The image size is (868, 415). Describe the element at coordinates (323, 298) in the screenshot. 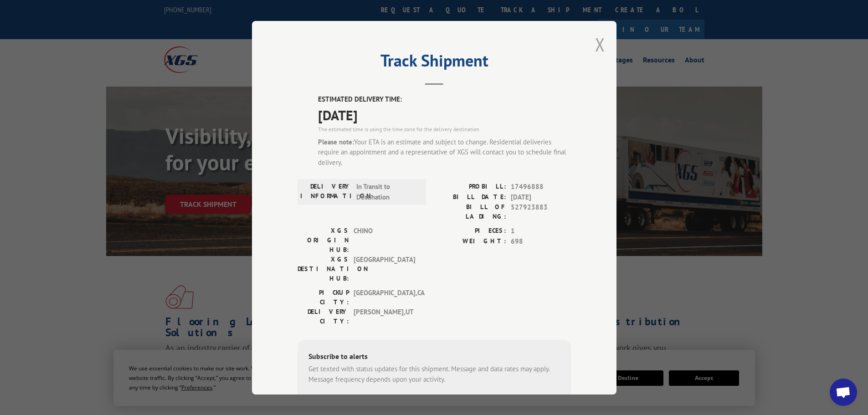

I see `label: PICKUP CITY:` at that location.